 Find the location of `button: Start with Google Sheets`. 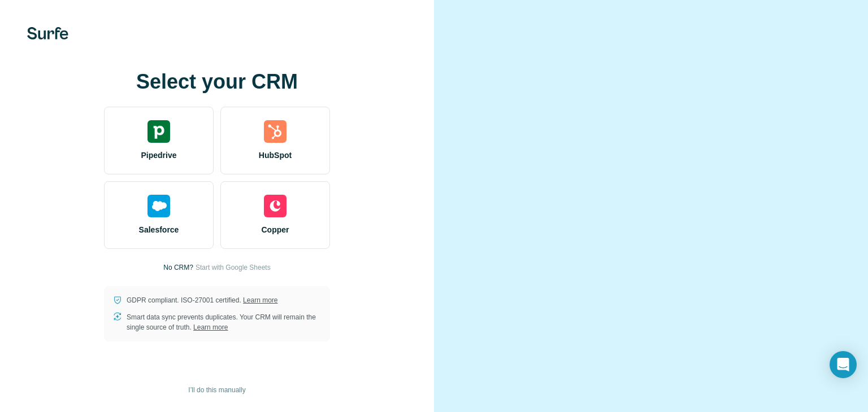

button: Start with Google Sheets is located at coordinates (233, 268).